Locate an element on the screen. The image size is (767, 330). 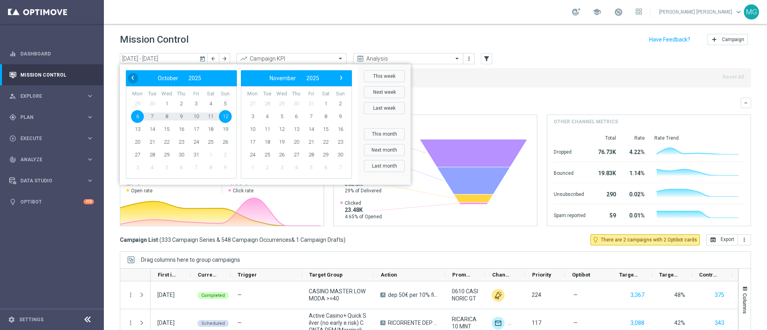
button: Last month is located at coordinates (384, 166).